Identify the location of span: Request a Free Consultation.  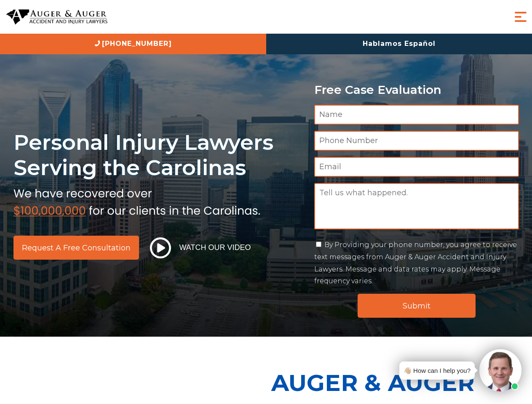
(76, 248).